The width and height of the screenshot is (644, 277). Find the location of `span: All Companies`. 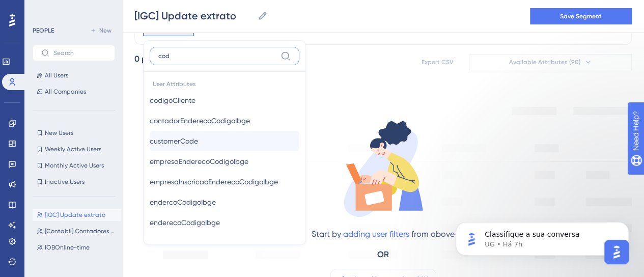

span: All Companies is located at coordinates (65, 92).